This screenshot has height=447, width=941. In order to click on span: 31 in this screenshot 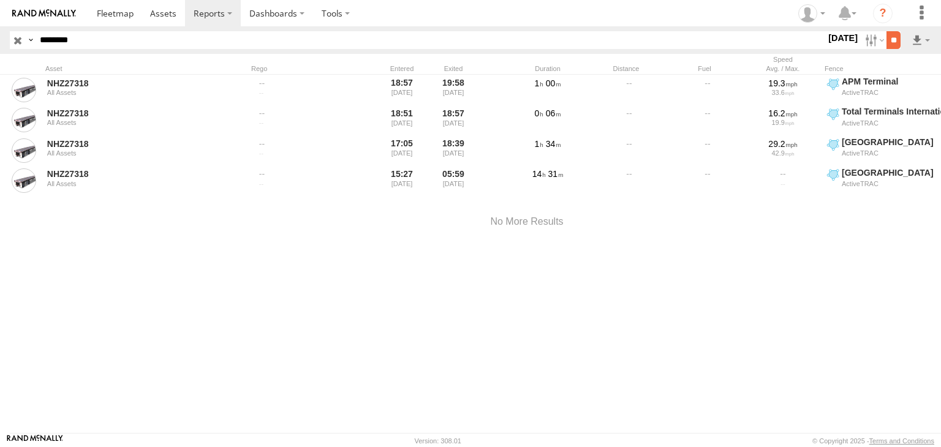, I will do `click(556, 174)`.